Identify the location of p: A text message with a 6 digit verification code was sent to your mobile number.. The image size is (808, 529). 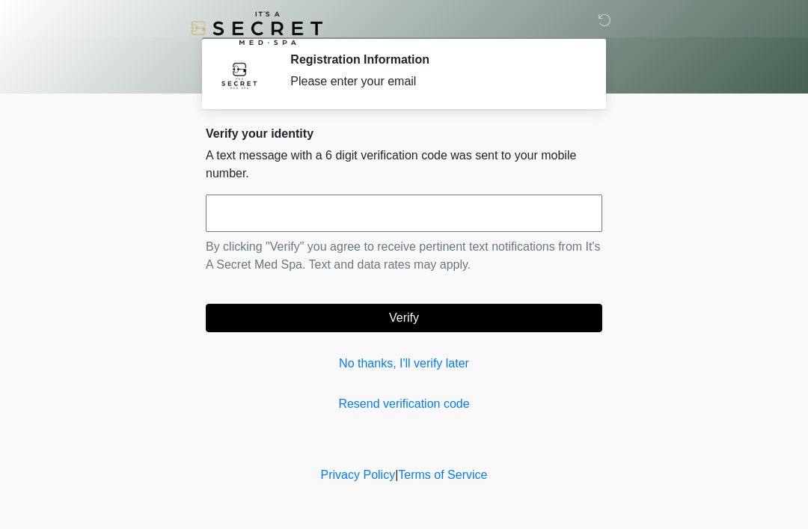
(404, 165).